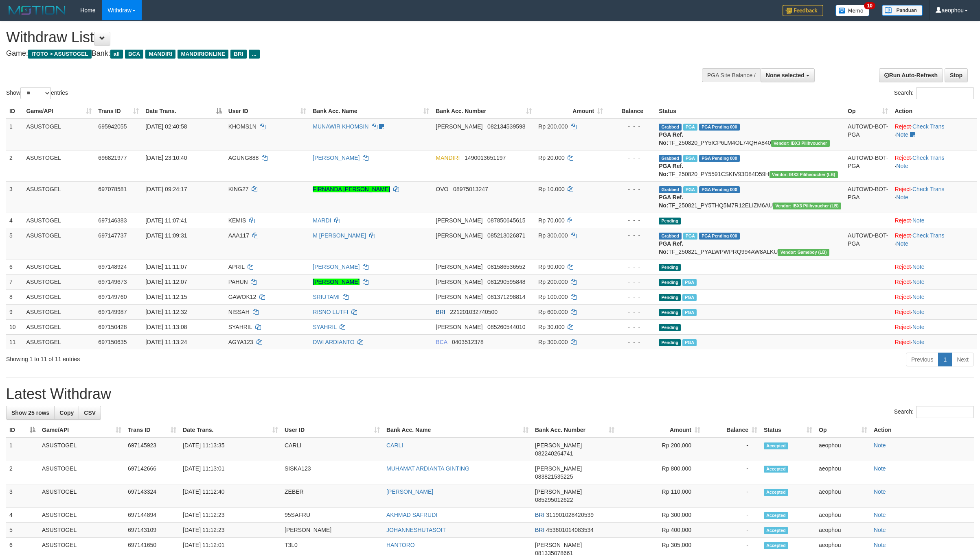 The width and height of the screenshot is (980, 560). I want to click on th: Trans ID: activate to sort column ascending, so click(119, 111).